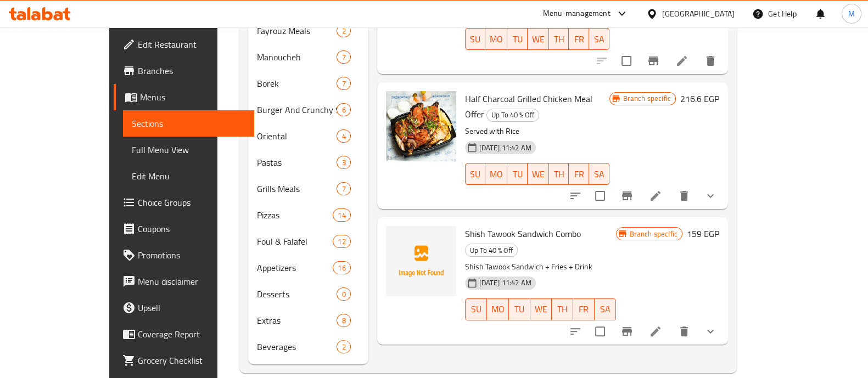 Image resolution: width=868 pixels, height=378 pixels. What do you see at coordinates (192, 229) in the screenshot?
I see `span: Coupons` at bounding box center [192, 229].